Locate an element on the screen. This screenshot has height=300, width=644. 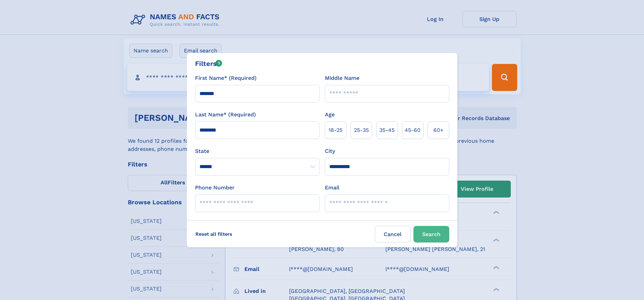
span: 35‑45 is located at coordinates (387, 130).